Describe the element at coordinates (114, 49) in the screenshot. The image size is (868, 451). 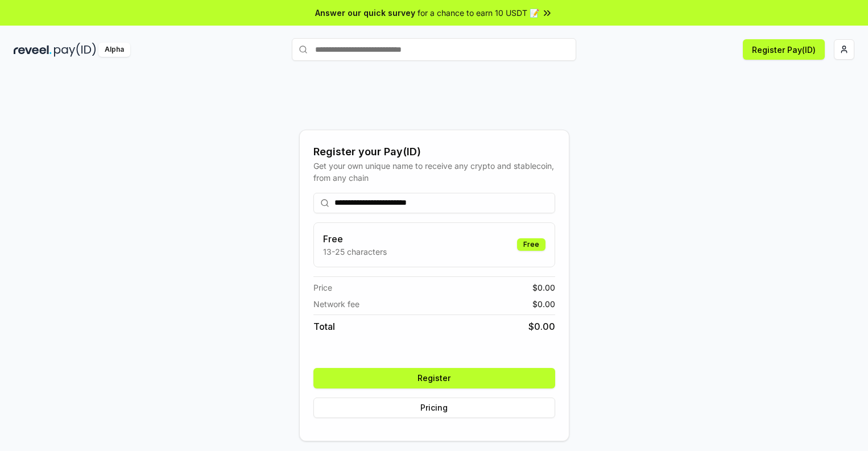
I see `div: Alpha` at that location.